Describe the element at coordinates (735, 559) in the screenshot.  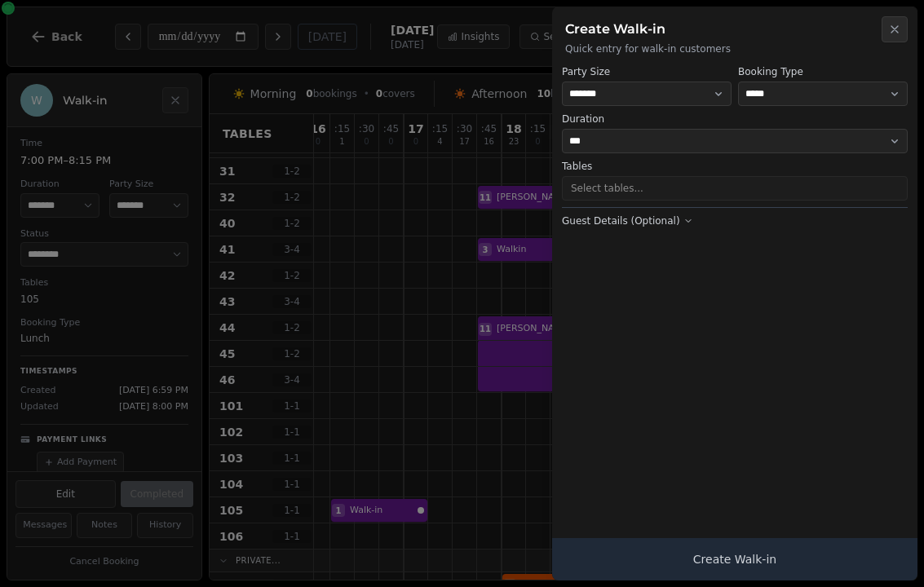
I see `button: Create Walk-in` at that location.